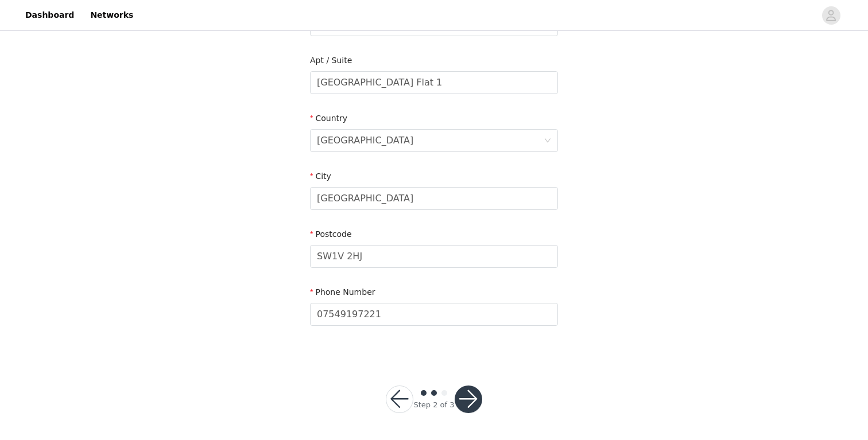 The width and height of the screenshot is (868, 440). I want to click on a: Dashboard, so click(50, 15).